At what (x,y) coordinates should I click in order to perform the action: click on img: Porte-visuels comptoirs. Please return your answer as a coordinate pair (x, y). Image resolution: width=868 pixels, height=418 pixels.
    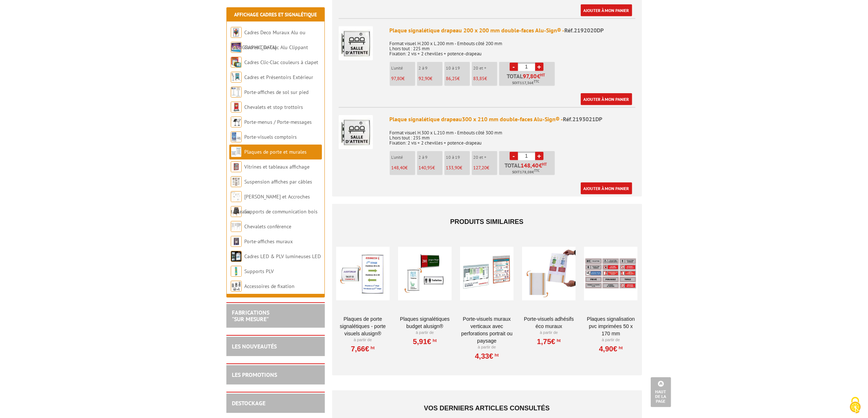
    Looking at the image, I should click on (236, 137).